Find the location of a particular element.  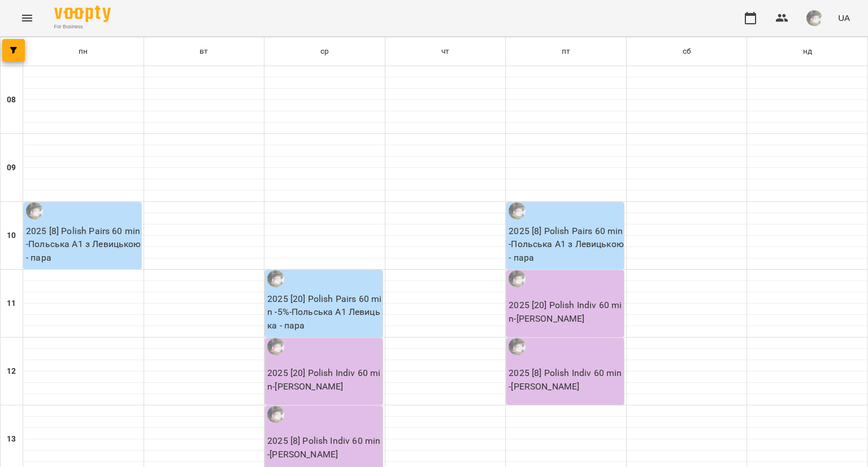

h6: нд is located at coordinates (808, 51).